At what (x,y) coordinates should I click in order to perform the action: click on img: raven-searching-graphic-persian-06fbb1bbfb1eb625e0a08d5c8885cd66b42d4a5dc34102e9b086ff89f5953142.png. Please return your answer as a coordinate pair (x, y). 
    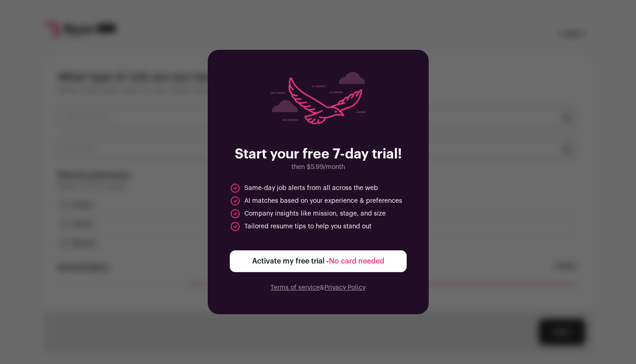
    Looking at the image, I should click on (318, 98).